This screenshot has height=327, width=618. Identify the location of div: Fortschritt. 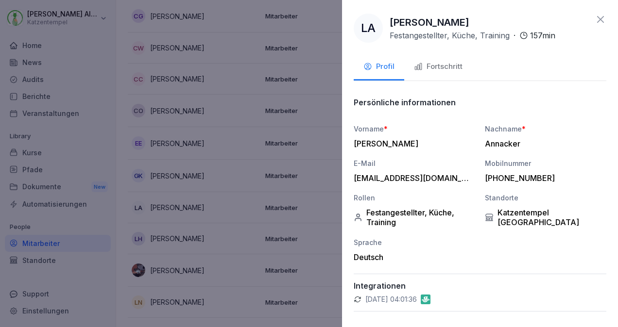
(438, 67).